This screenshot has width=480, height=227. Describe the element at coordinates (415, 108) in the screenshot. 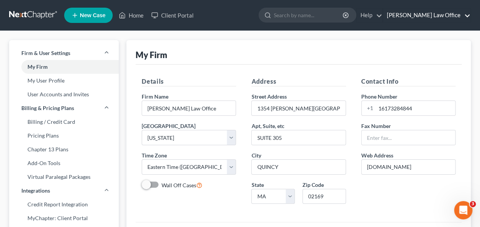

I see `input: Enter phone...` at that location.